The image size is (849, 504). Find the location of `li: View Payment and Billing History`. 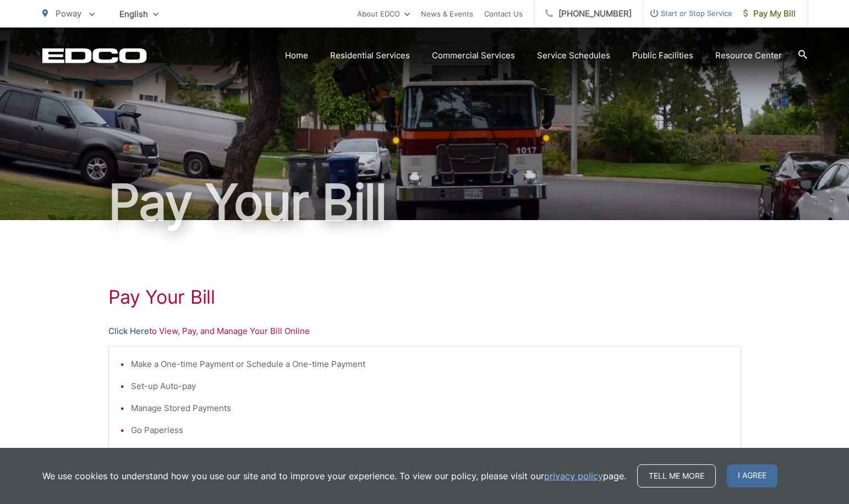

li: View Payment and Billing History is located at coordinates (430, 452).